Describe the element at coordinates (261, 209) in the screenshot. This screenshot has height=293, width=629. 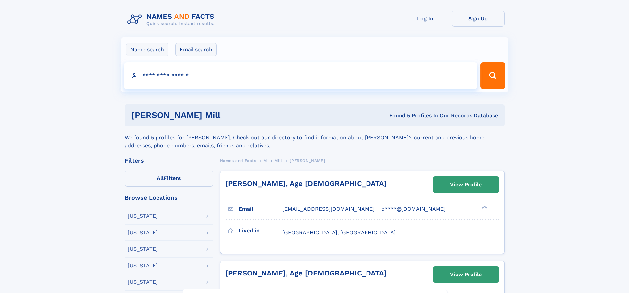
I see `h3: Email` at that location.